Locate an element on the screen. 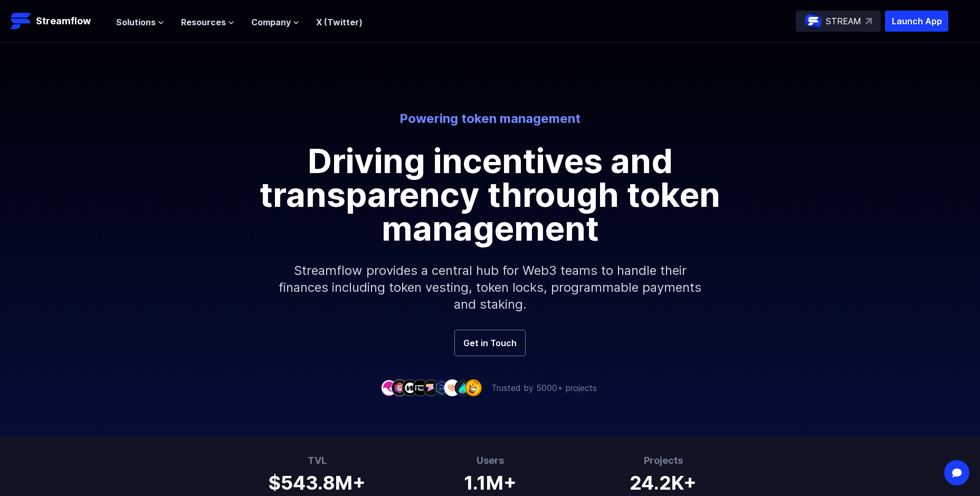 The image size is (980, 496). span: Resources is located at coordinates (203, 23).